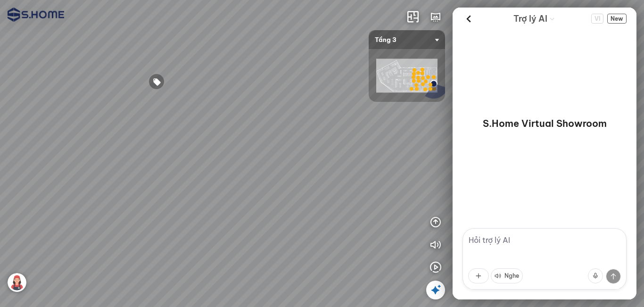 The image size is (644, 307). I want to click on button: New Chat, so click(616, 18).